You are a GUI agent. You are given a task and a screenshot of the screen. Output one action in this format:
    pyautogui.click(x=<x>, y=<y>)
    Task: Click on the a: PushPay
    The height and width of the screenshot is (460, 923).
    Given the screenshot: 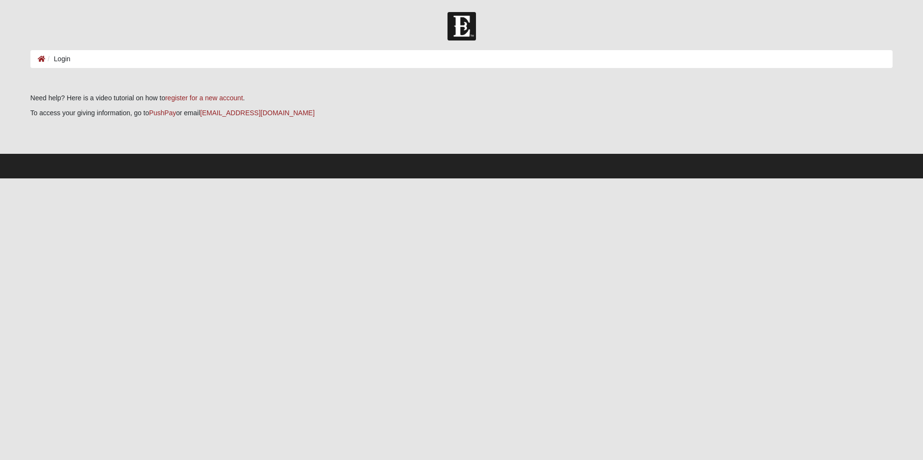 What is the action you would take?
    pyautogui.click(x=163, y=113)
    